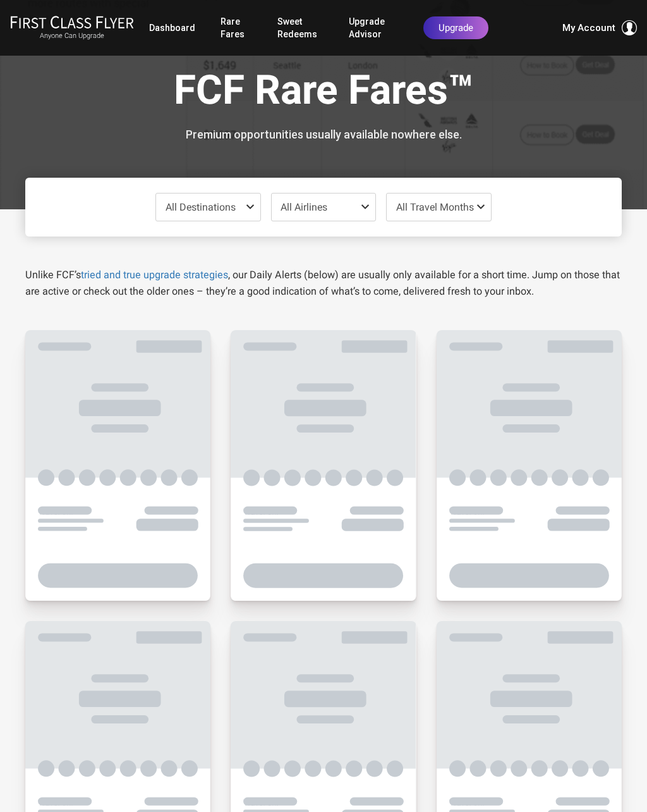  Describe the element at coordinates (589, 28) in the screenshot. I see `span: My Account` at that location.